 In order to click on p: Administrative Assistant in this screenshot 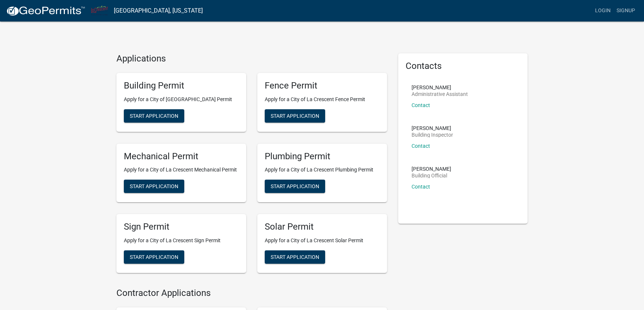, I will do `click(439, 95)`.